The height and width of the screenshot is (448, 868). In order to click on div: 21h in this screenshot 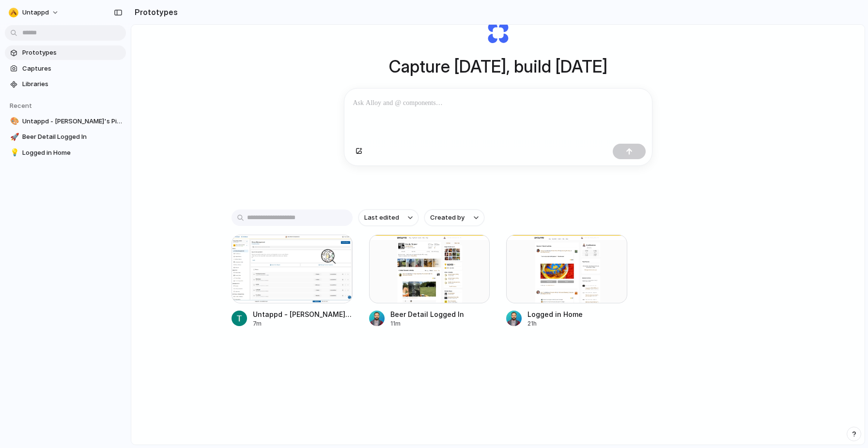, I will do `click(556, 324)`.